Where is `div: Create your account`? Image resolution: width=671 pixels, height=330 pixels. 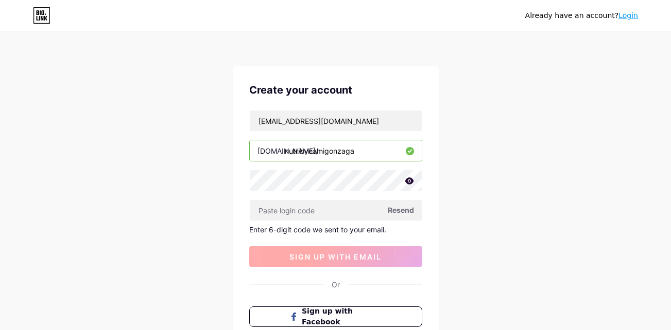 div: Create your account is located at coordinates (336, 90).